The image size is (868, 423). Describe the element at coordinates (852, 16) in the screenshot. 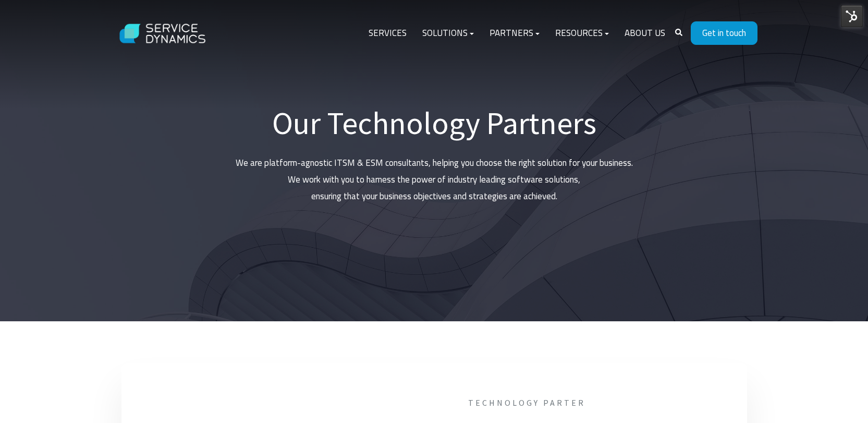

I see `img: HubSpot Tools Menu Toggle` at that location.